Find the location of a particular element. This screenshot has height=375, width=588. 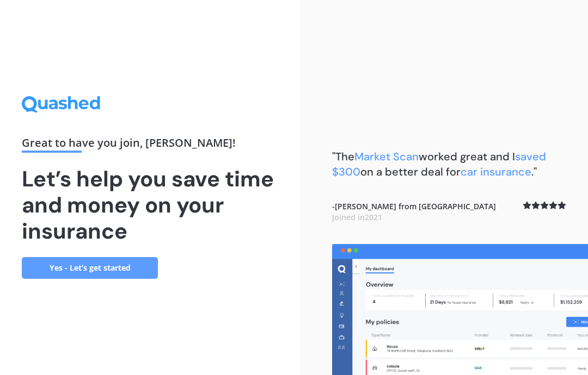

h1: Let’s help you save time and money on your insurance is located at coordinates (150, 205).